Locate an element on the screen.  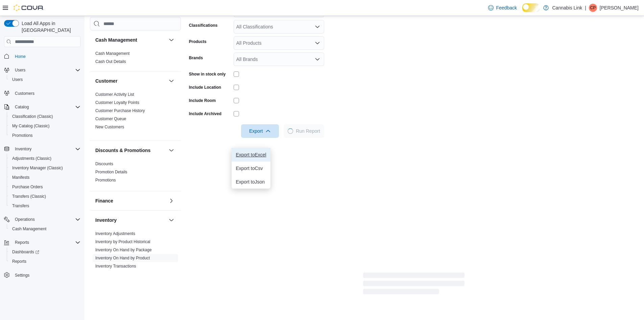
a: Inventory Transactions is located at coordinates (115, 266).